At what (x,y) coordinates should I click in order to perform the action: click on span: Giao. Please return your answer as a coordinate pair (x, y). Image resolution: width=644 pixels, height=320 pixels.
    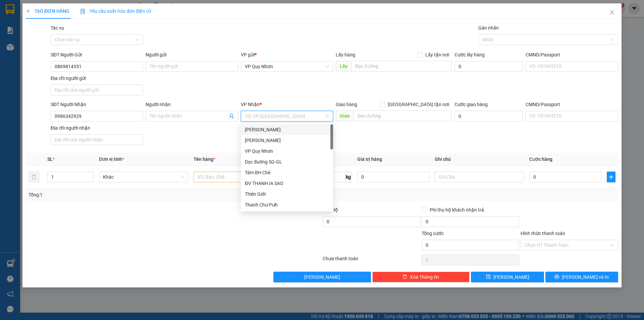
    Looking at the image, I should click on (345, 116).